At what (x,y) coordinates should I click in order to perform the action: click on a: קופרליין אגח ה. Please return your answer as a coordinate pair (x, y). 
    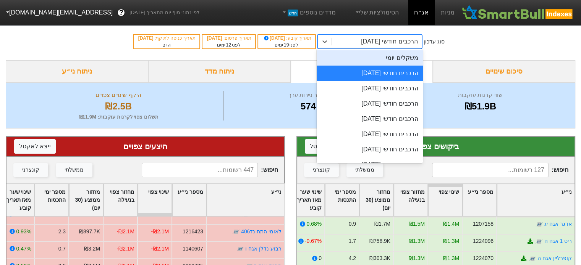
    Looking at the image, I should click on (555, 259).